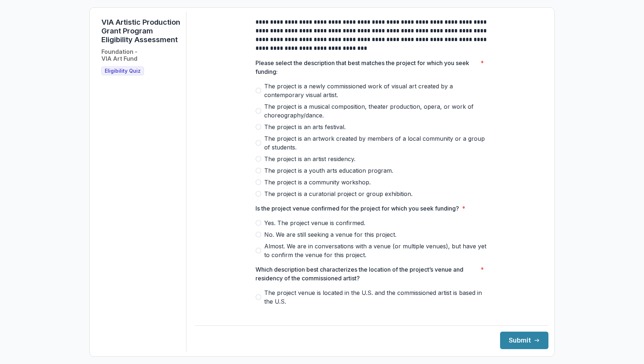 The height and width of the screenshot is (364, 644). What do you see at coordinates (330, 235) in the screenshot?
I see `span: No. We are still seeking a venue for this project.` at bounding box center [330, 235].